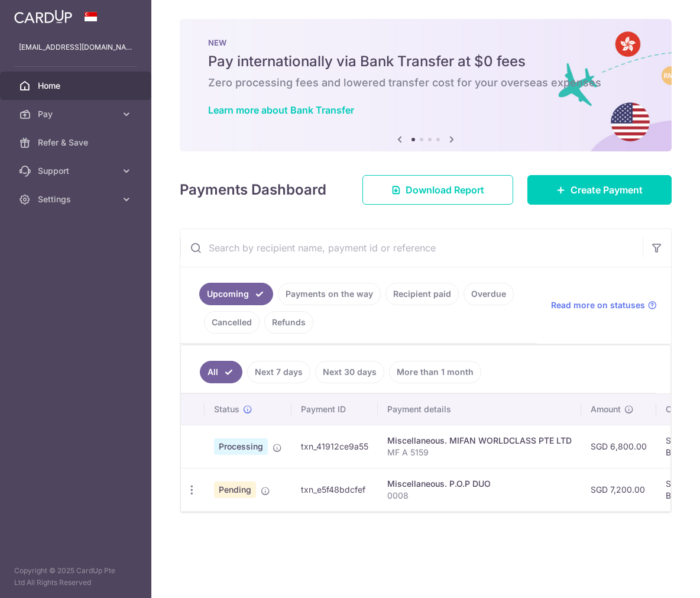 The height and width of the screenshot is (598, 700). What do you see at coordinates (599, 190) in the screenshot?
I see `a: Create Payment` at bounding box center [599, 190].